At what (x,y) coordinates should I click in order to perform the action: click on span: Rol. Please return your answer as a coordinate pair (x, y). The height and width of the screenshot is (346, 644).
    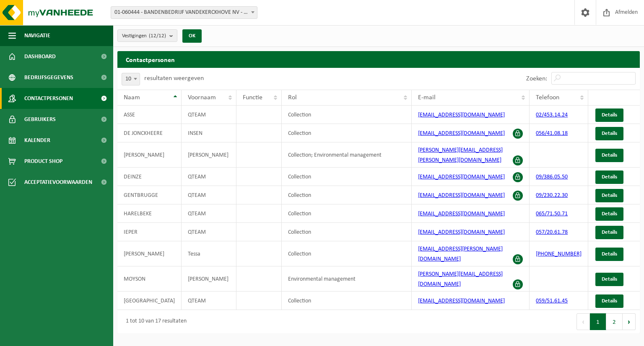
    Looking at the image, I should click on (292, 98).